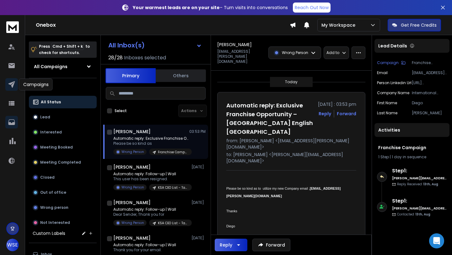 This screenshot has width=452, height=255. What do you see at coordinates (430, 93) in the screenshot?
I see `p: International Maritime Industries` at bounding box center [430, 93].